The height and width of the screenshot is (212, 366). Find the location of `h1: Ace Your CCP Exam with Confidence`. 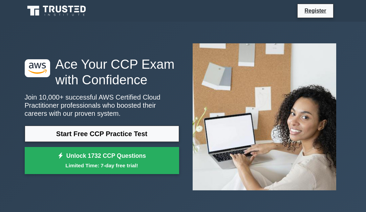

h1: Ace Your CCP Exam with Confidence is located at coordinates (102, 72).